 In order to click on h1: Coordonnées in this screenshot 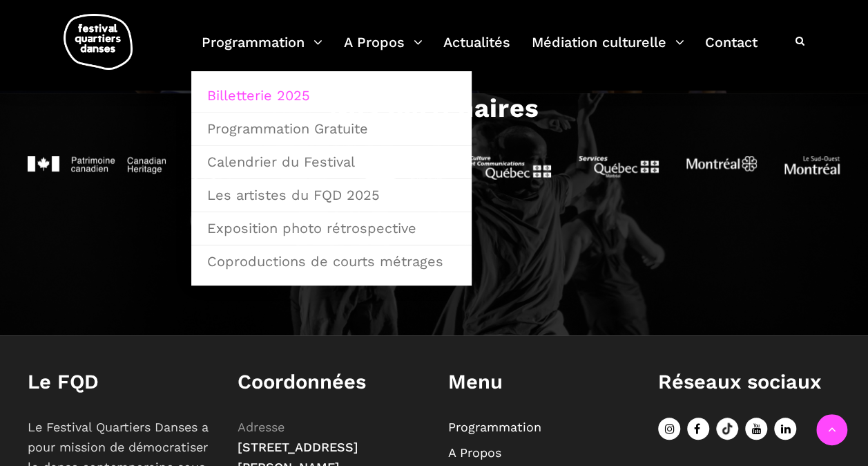, I will do `click(329, 382)`.